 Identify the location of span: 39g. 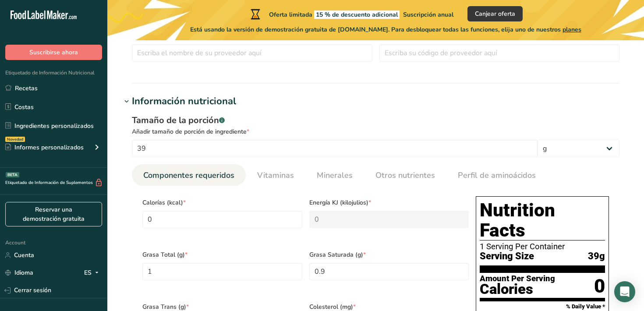
(596, 256).